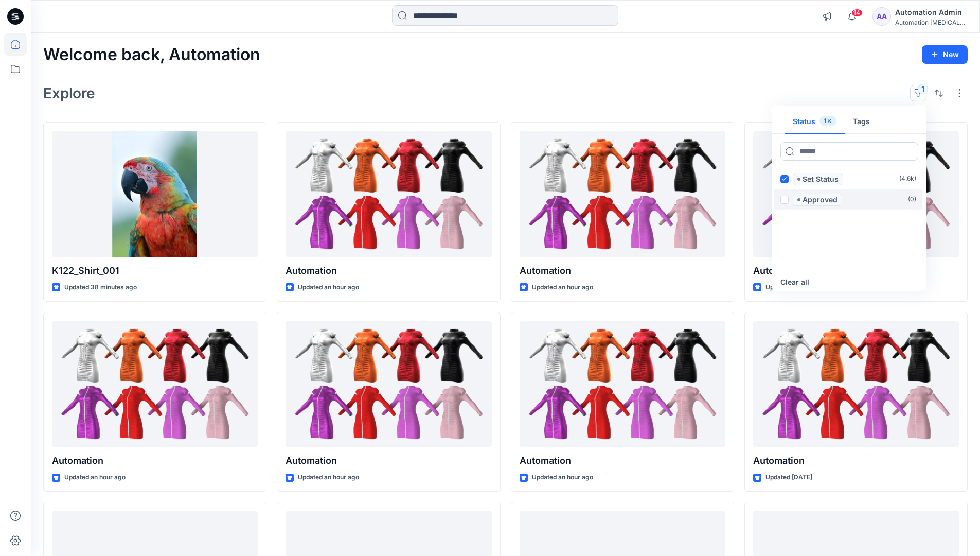  What do you see at coordinates (944, 55) in the screenshot?
I see `button: New` at bounding box center [944, 55].